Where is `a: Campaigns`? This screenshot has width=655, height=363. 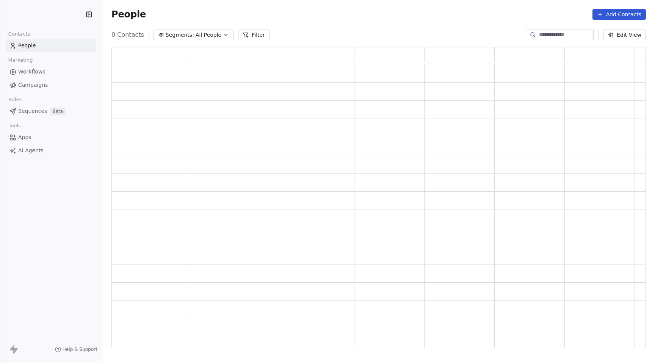
a: Campaigns is located at coordinates (51, 85).